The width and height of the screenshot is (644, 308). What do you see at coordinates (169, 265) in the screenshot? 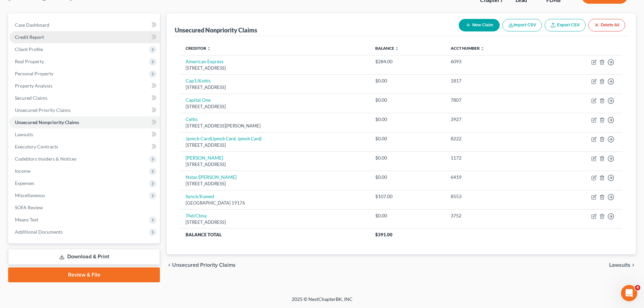
I see `i: chevron_left` at bounding box center [169, 265].